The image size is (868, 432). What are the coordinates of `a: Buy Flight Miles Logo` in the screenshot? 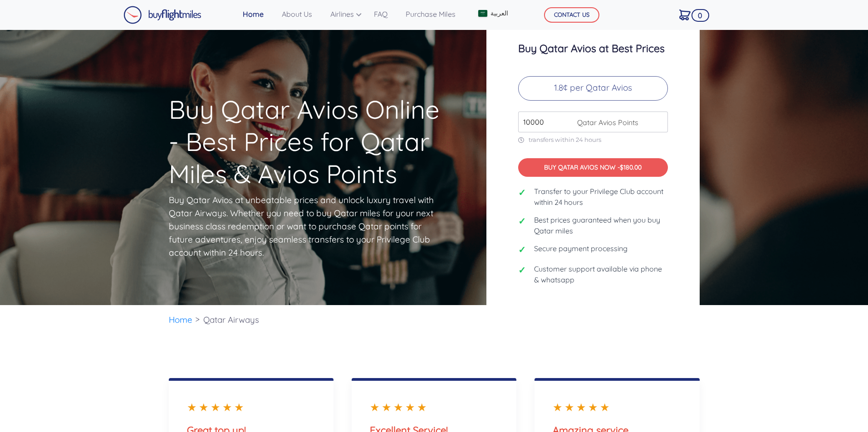 It's located at (162, 15).